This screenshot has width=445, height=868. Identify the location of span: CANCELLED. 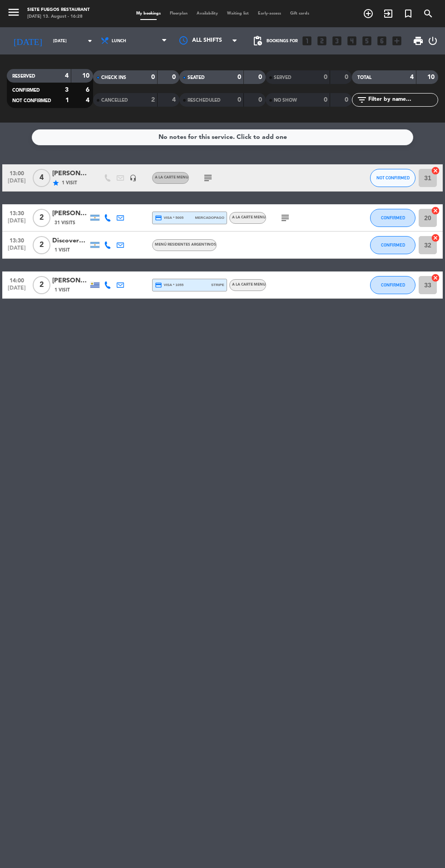
(114, 100).